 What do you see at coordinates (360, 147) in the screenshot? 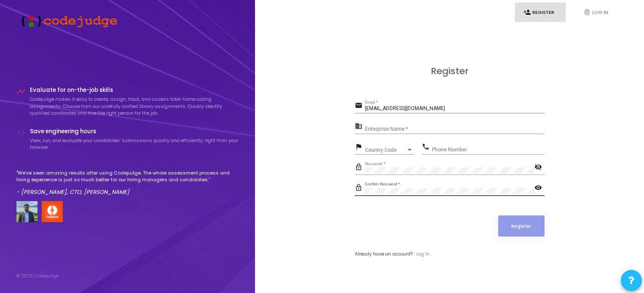
I see `mat-icon: flag` at bounding box center [360, 147].